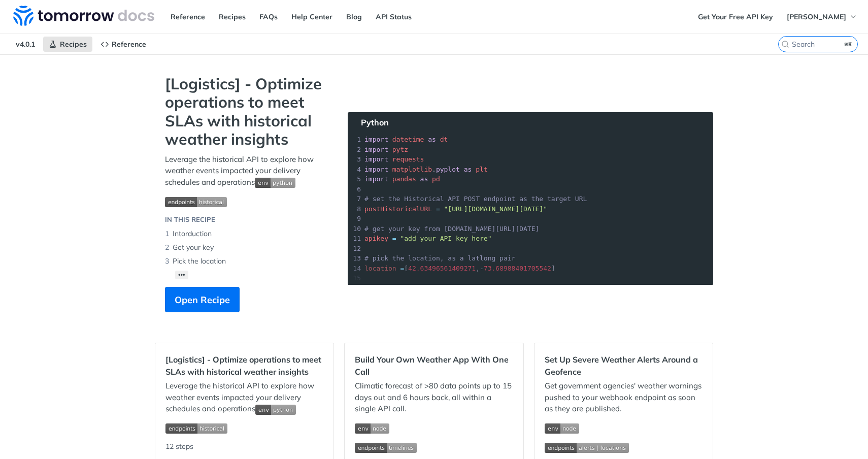 This screenshot has width=868, height=459. Describe the element at coordinates (393, 17) in the screenshot. I see `a: API Status` at that location.